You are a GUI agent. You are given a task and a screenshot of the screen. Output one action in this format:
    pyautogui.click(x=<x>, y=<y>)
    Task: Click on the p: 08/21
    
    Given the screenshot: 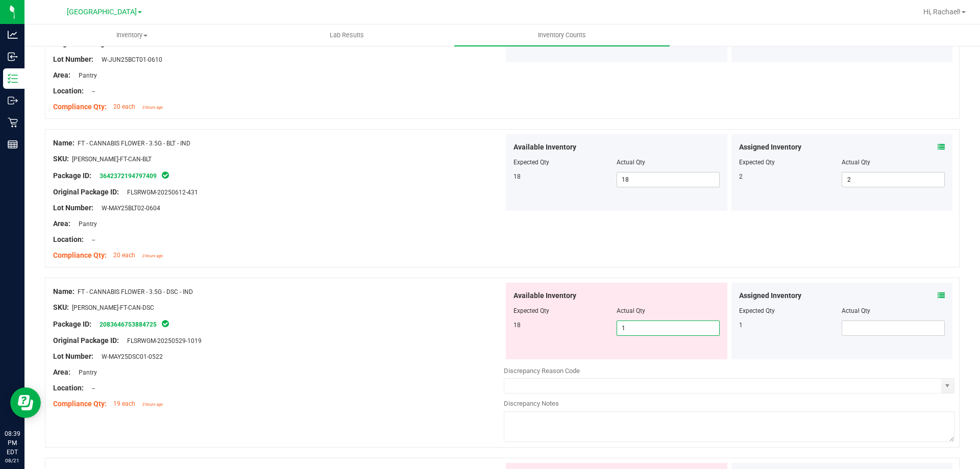 What is the action you would take?
    pyautogui.click(x=13, y=460)
    